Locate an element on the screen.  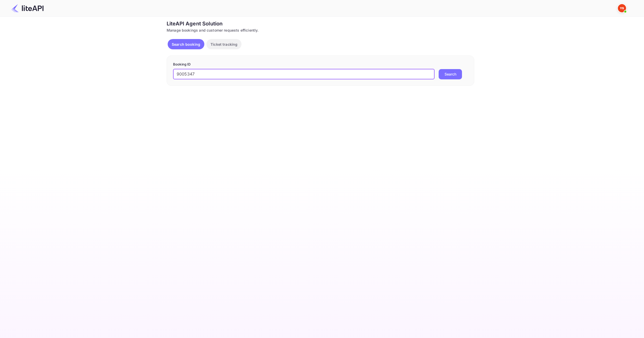
input: Enter Booking ID (e.g., 63782194) is located at coordinates (304, 74).